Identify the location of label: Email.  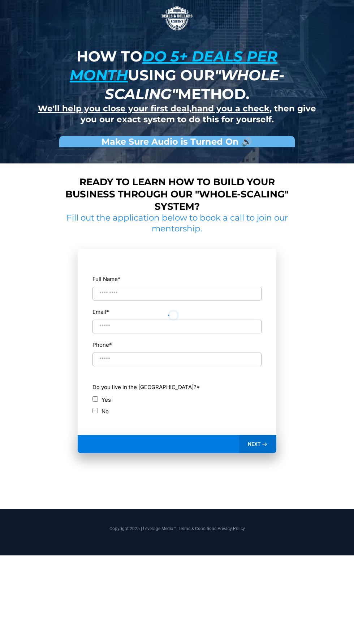
(101, 312).